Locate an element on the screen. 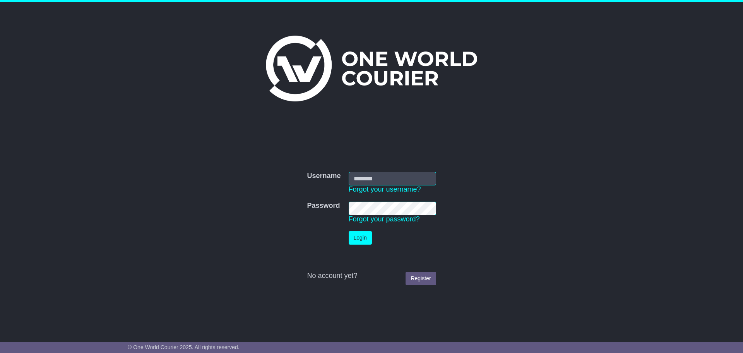  a: Forgot your password? is located at coordinates (384, 219).